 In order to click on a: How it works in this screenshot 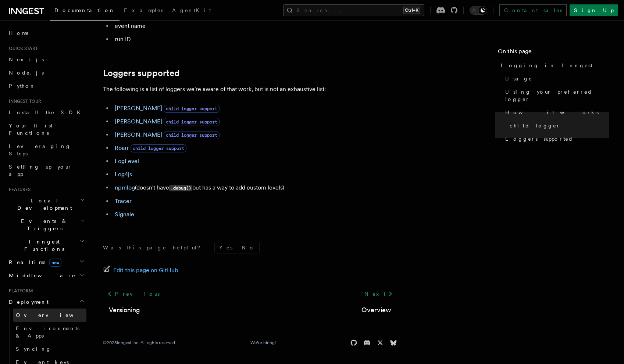, I will do `click(556, 112)`.